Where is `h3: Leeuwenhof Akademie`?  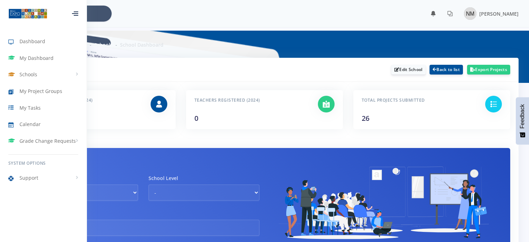 h3: Leeuwenhof Akademie is located at coordinates (181, 70).